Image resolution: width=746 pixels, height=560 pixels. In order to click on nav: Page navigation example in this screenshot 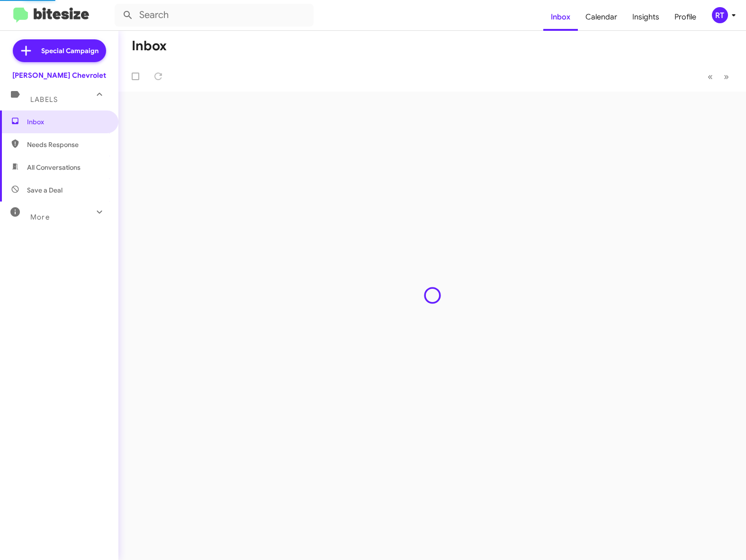, I will do `click(719, 76)`.